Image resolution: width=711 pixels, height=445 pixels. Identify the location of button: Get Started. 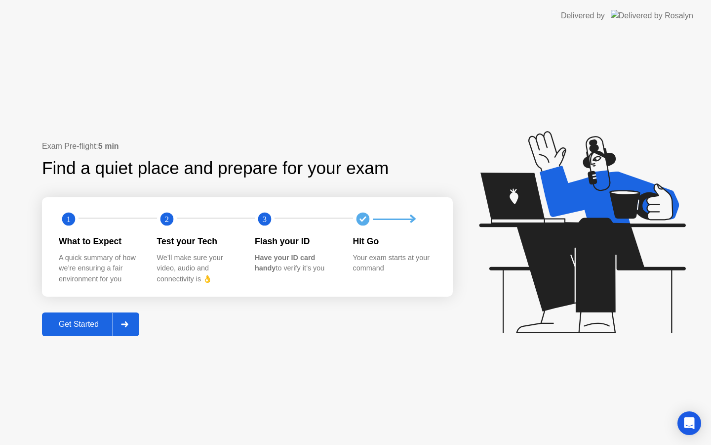
(90, 324).